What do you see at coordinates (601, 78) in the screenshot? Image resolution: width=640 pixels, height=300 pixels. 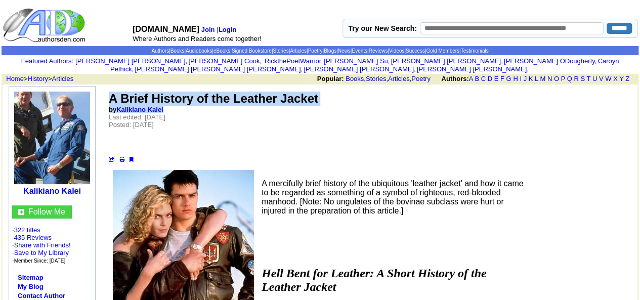 I see `a: V` at bounding box center [601, 78].